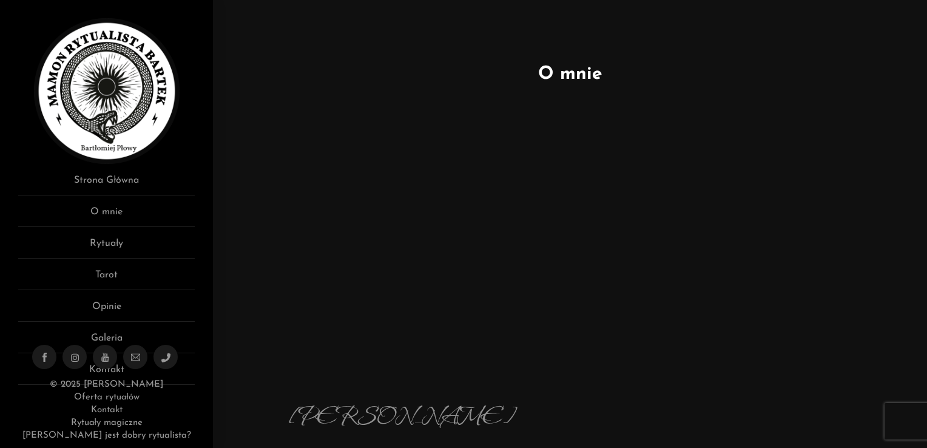 This screenshot has height=448, width=927. Describe the element at coordinates (107, 91) in the screenshot. I see `img: Rytualista Bartek` at that location.